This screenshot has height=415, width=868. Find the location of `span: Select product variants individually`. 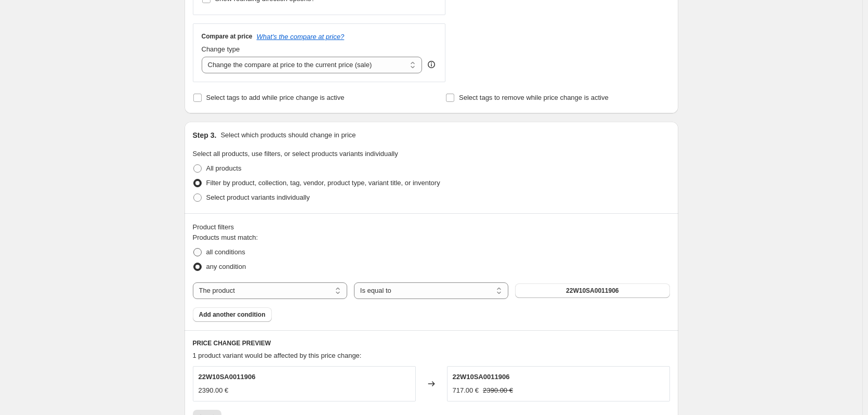

span: Select product variants individually is located at coordinates (258, 197).